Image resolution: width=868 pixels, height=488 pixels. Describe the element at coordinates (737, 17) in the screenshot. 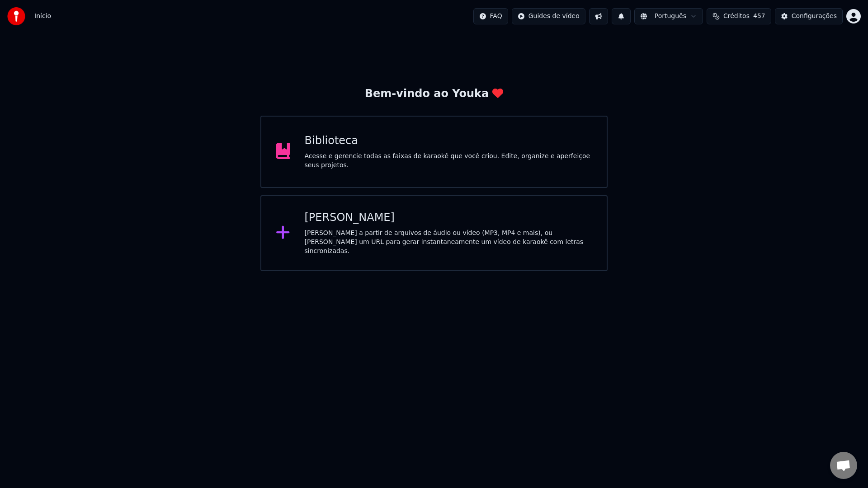

I see `span: Créditos` at that location.